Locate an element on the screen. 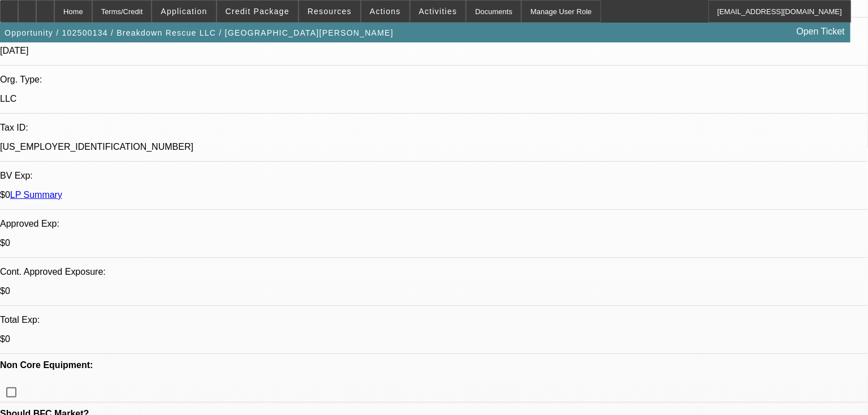 The image size is (868, 415). a: Open Ticket is located at coordinates (821, 31).